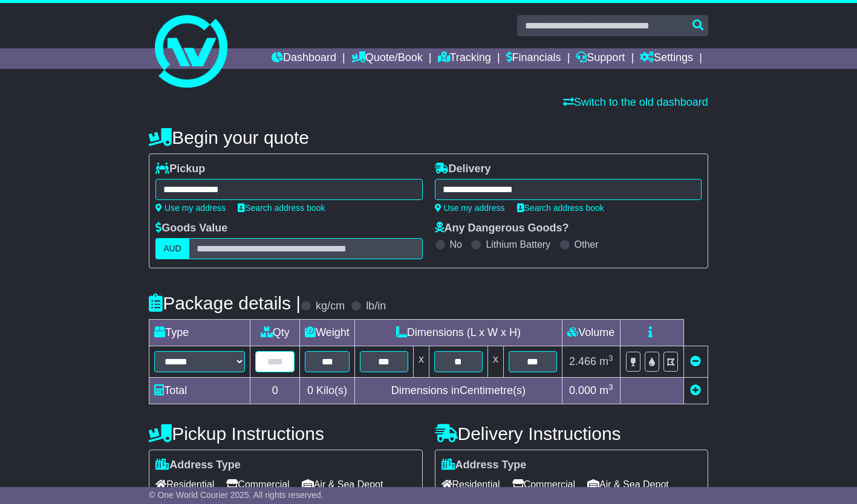 This screenshot has width=857, height=504. What do you see at coordinates (225, 303) in the screenshot?
I see `h4: Package details |` at bounding box center [225, 303].